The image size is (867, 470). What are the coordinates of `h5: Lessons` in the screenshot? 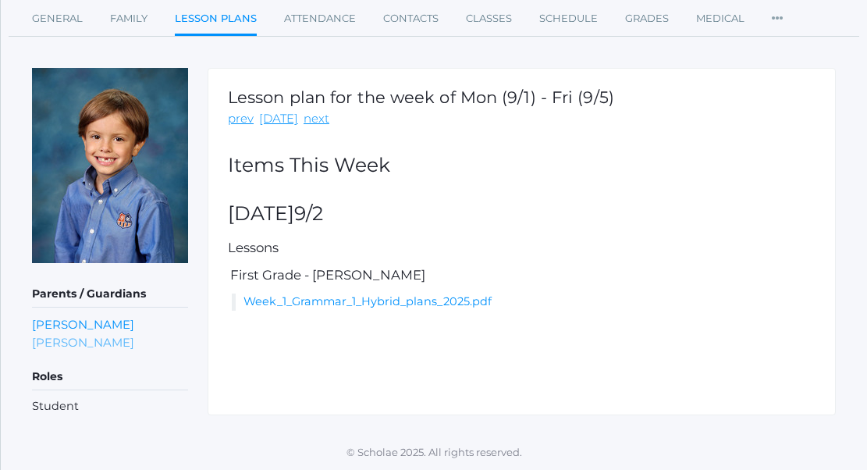 It's located at (522, 248).